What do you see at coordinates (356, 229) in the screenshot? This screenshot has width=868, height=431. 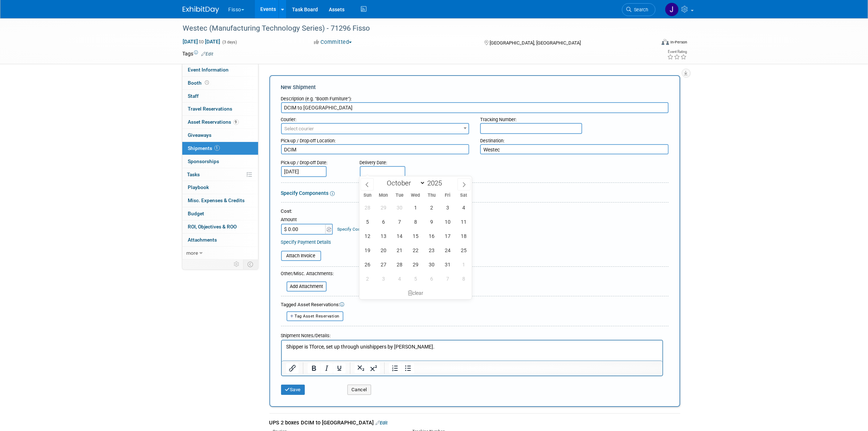 I see `a: Specify Cost Center` at bounding box center [356, 229].